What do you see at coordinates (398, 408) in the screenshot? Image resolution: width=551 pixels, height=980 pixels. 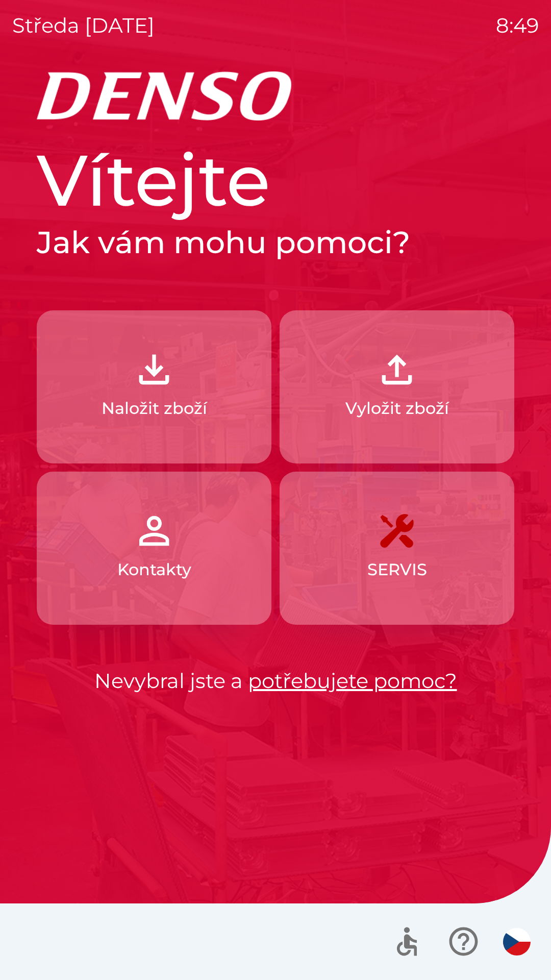 I see `p: Vyložit zboží` at bounding box center [398, 408].